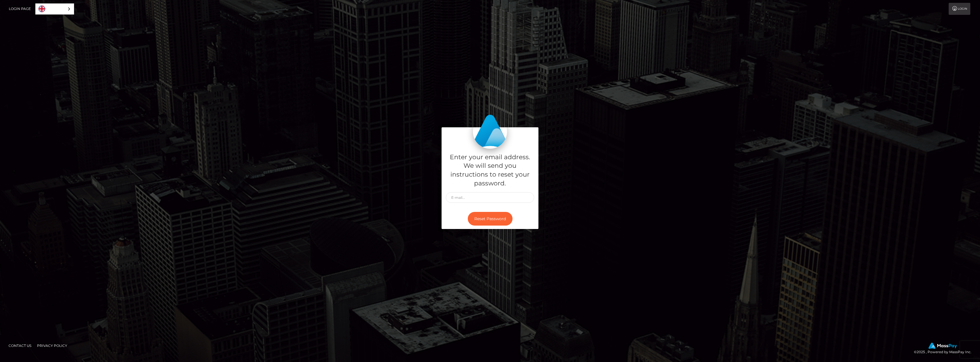 This screenshot has width=980, height=362. I want to click on a: Login, so click(959, 9).